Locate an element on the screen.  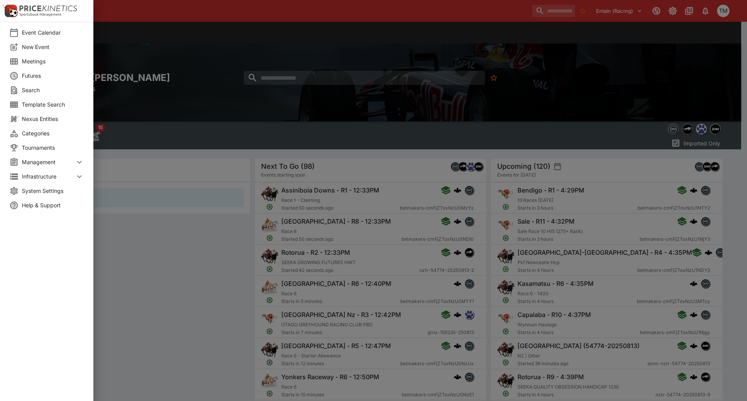
img: PriceKinetics Logo is located at coordinates (10, 11).